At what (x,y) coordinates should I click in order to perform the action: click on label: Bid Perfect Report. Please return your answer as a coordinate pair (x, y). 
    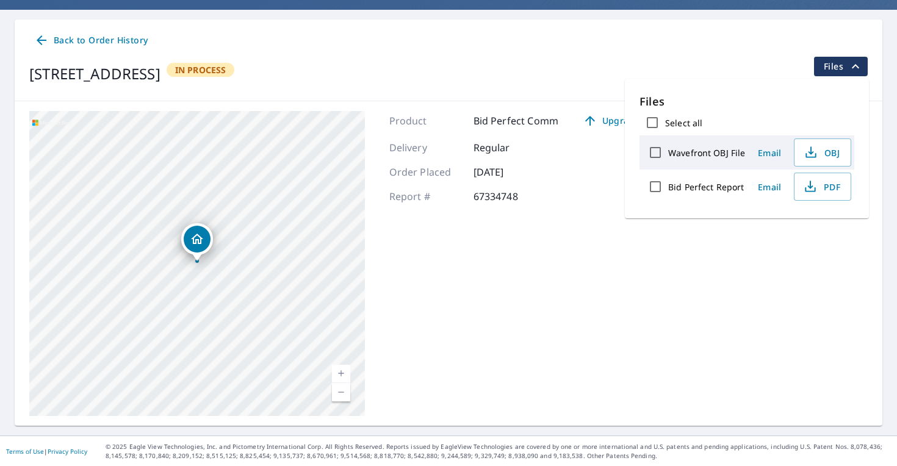
    Looking at the image, I should click on (706, 187).